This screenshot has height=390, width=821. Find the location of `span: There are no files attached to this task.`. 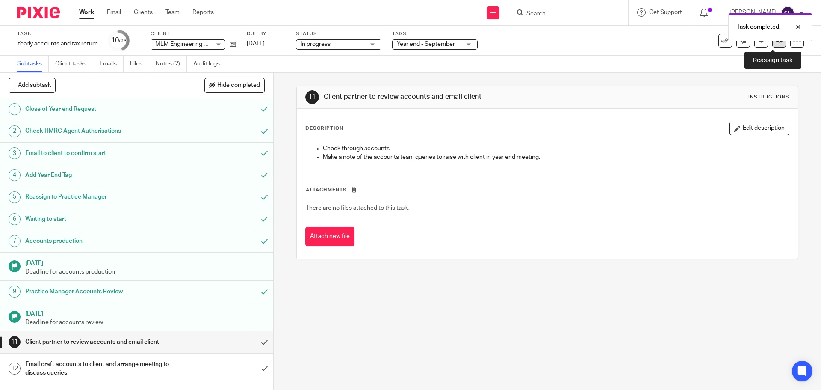

span: There are no files attached to this task. is located at coordinates (357, 208).